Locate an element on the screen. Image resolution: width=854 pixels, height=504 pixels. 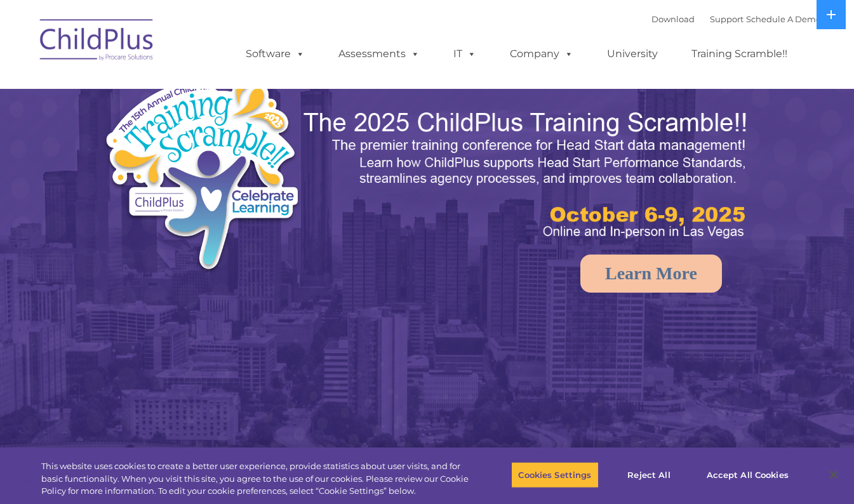
div: This website uses cookies to create a better user experience, provide statistics about user visit... is located at coordinates (255, 478).